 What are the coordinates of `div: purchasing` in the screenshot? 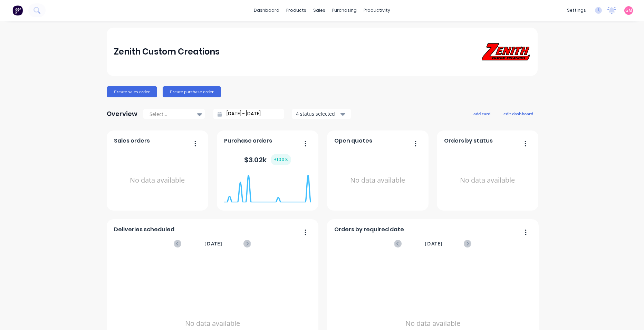 It's located at (344, 10).